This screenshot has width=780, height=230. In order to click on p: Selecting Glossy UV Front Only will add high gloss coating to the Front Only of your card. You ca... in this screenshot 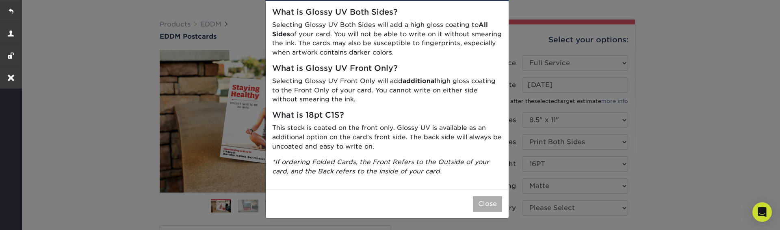, I will do `click(387, 90)`.